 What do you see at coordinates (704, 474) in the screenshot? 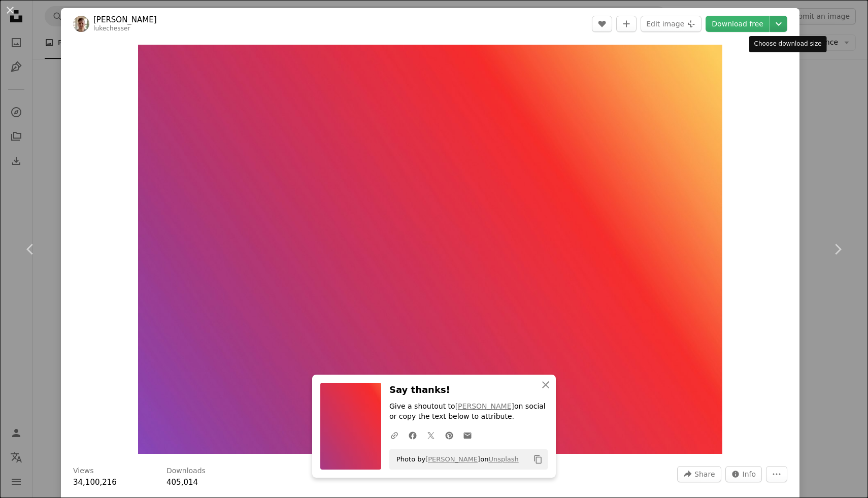
I see `span: Share` at bounding box center [704, 474].